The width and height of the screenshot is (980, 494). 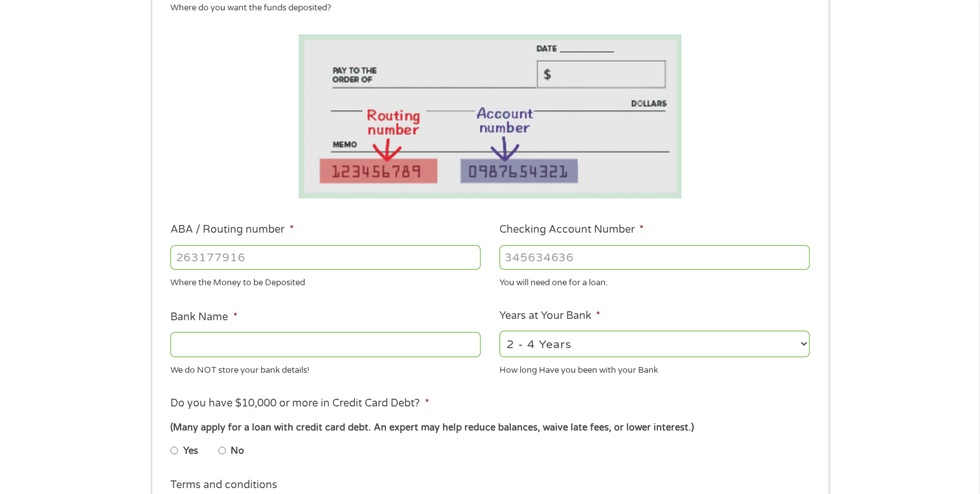 I want to click on div: How long Have you been with your Bank, so click(x=655, y=368).